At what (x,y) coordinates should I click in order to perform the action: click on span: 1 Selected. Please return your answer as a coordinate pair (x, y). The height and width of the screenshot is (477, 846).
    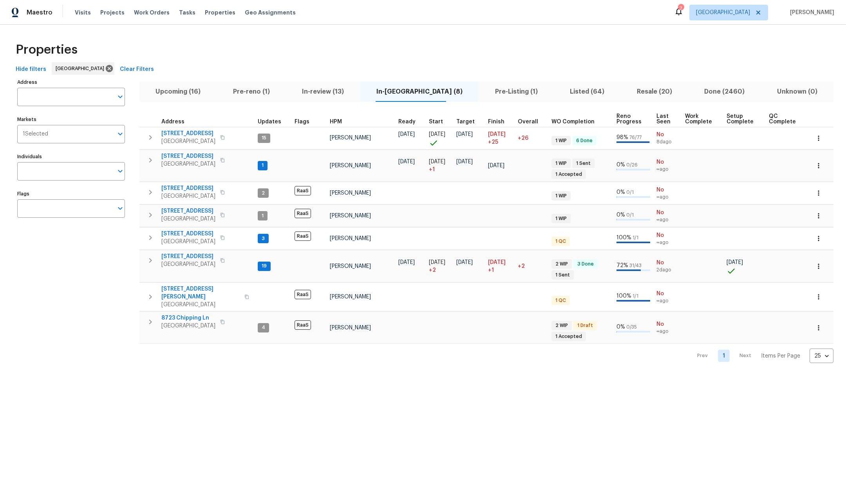
    Looking at the image, I should click on (35, 134).